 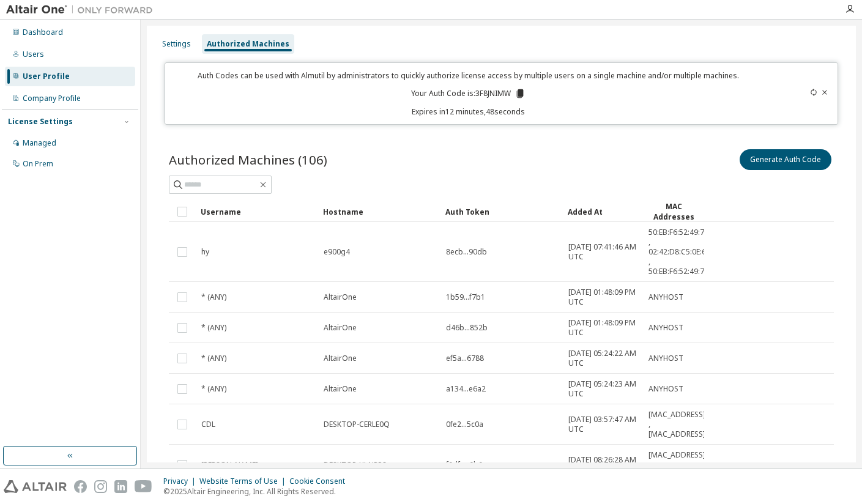 I want to click on span: 50:EB:F6:52:49:7A , 02:42:D8:C5:0E:64 , 50:EB:F6:52:49:7B, so click(x=679, y=252).